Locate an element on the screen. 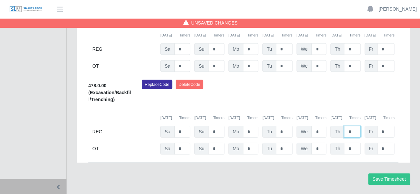  img: SLM Logo is located at coordinates (26, 9).